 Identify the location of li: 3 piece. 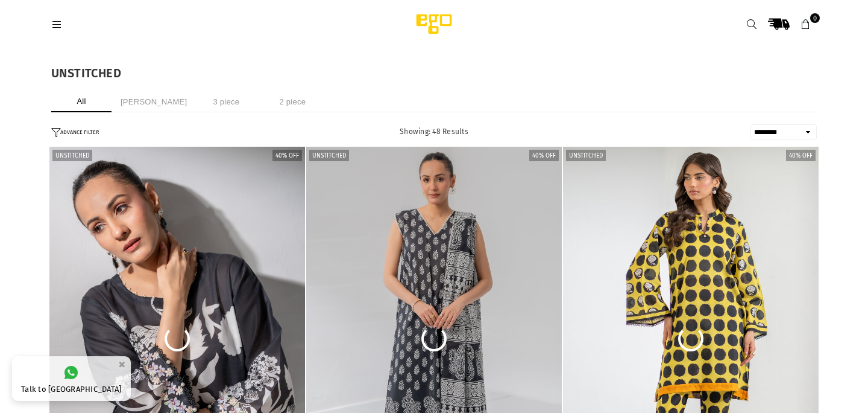
(226, 102).